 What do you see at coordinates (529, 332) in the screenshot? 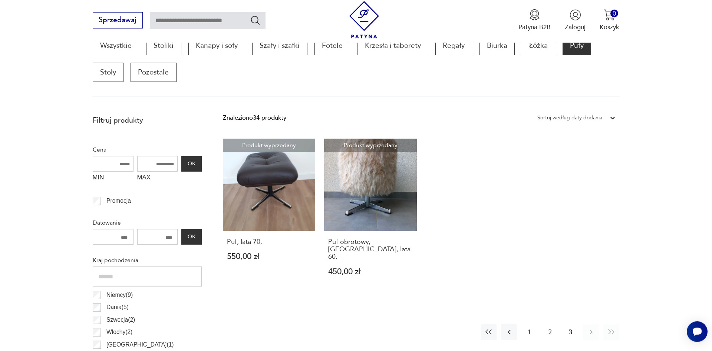
I see `button: 1` at bounding box center [529, 332].